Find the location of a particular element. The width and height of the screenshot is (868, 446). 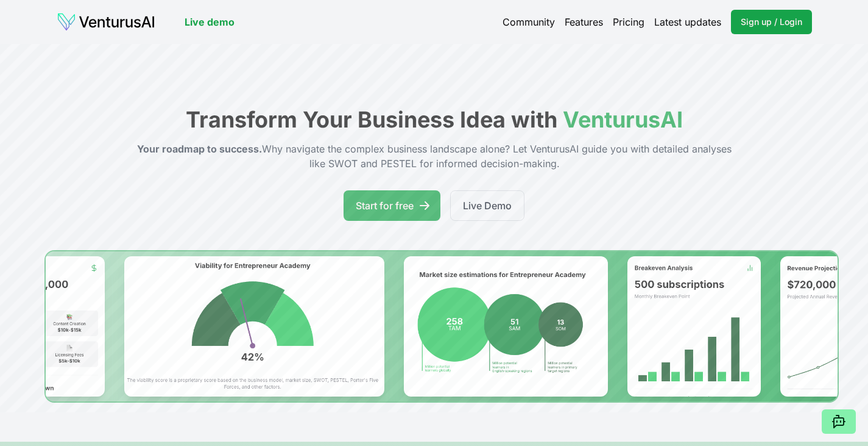

a: Features is located at coordinates (583, 22).